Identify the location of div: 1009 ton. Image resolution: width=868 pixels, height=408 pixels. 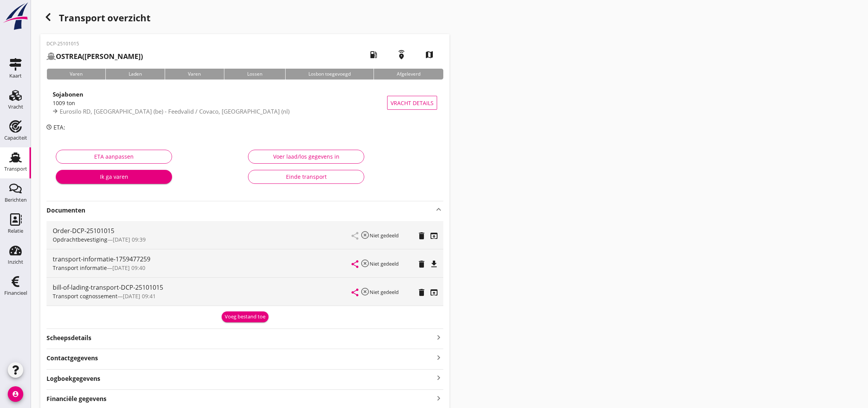
(220, 103).